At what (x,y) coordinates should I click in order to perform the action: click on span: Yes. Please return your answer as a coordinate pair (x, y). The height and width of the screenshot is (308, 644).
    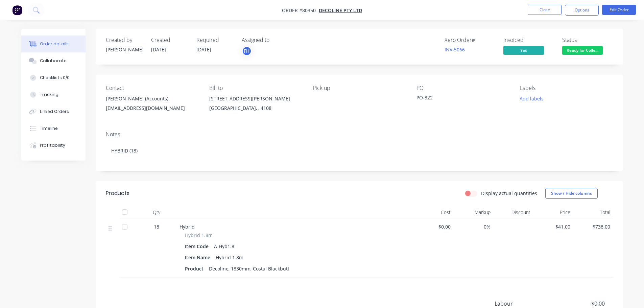
    Looking at the image, I should click on (523, 50).